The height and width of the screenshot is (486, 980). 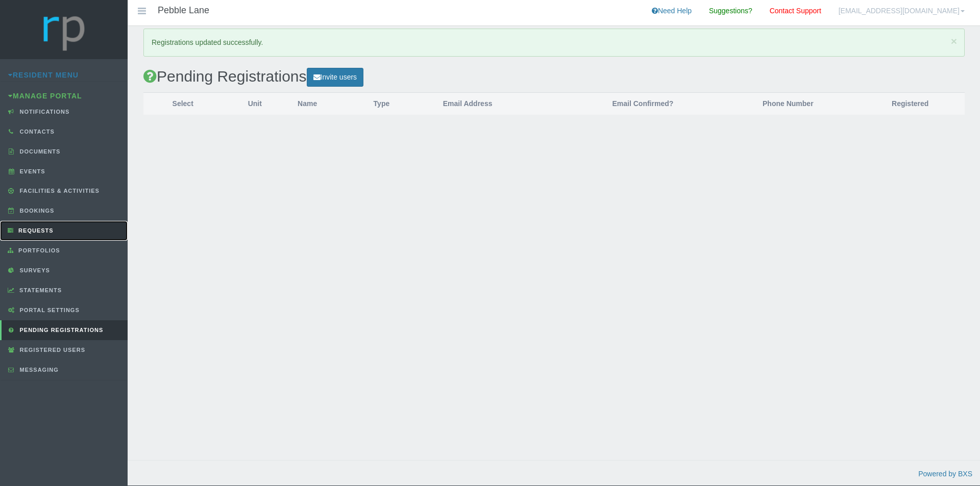 What do you see at coordinates (39, 152) in the screenshot?
I see `span: Documents` at bounding box center [39, 152].